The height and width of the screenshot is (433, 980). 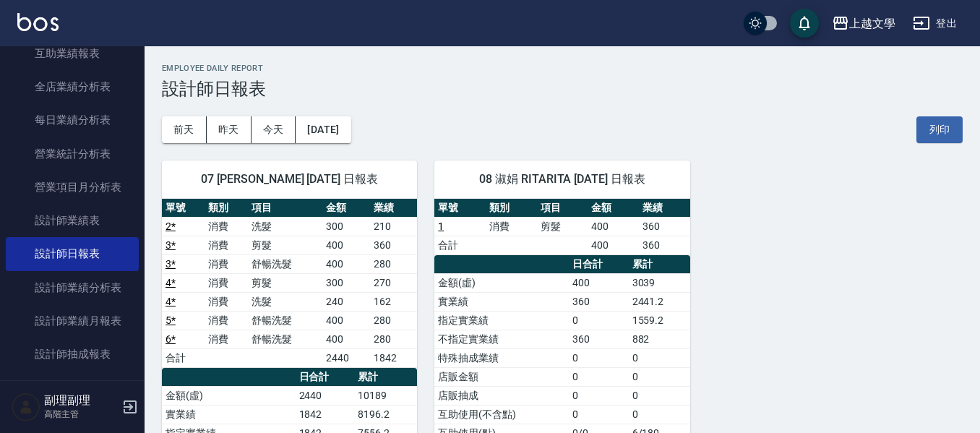 What do you see at coordinates (502, 358) in the screenshot?
I see `td: 特殊抽成業績` at bounding box center [502, 358].